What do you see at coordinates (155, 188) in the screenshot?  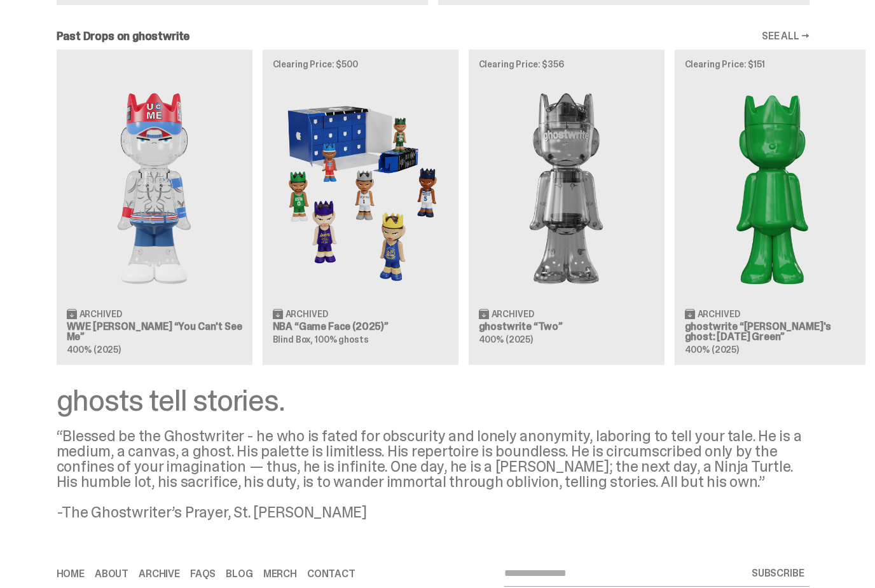 I see `img: You Can't See Me` at bounding box center [155, 188].